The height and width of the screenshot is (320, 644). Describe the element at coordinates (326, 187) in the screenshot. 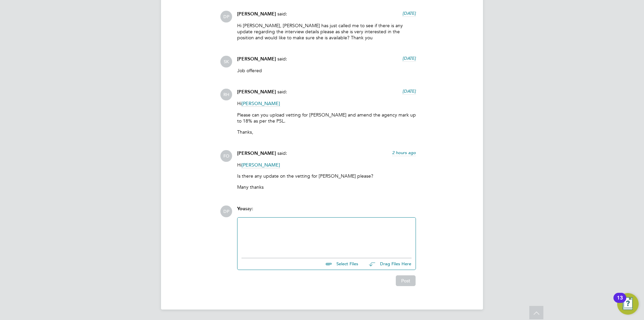

I see `p: Many thanks` at that location.